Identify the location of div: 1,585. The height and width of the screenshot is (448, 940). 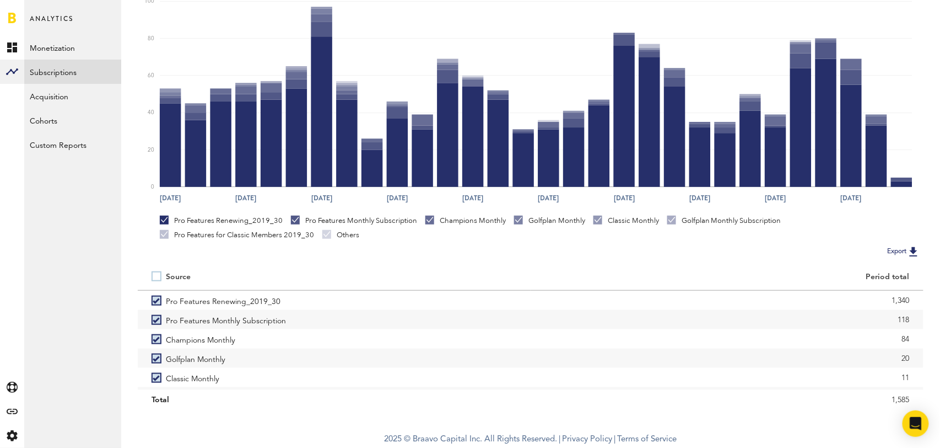
(727, 400).